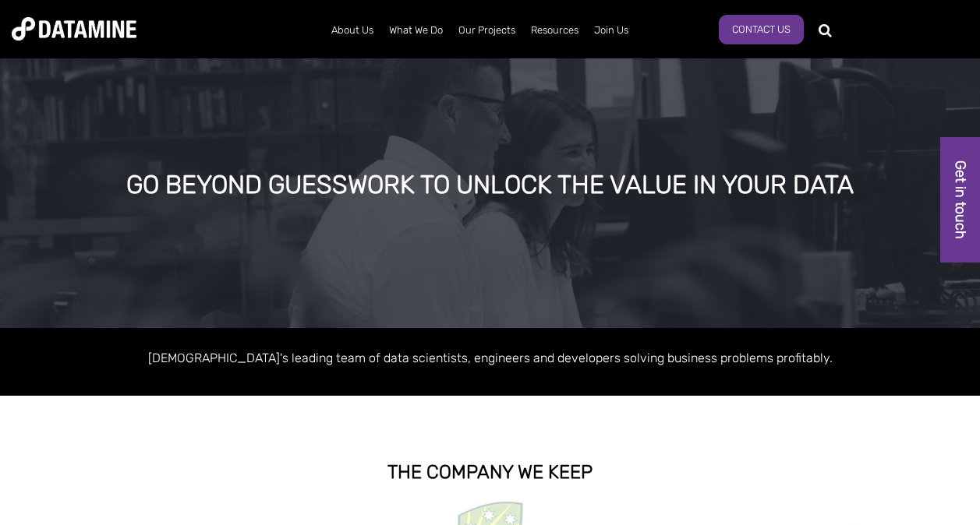 This screenshot has height=525, width=980. What do you see at coordinates (490, 473) in the screenshot?
I see `strong: THE COMPANY WE KEEP` at bounding box center [490, 473].